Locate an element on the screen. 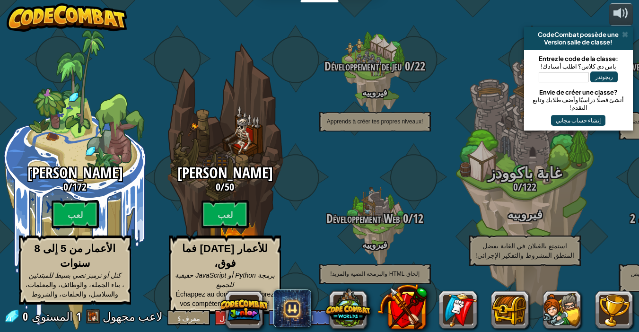  font: 172 is located at coordinates (79, 187).